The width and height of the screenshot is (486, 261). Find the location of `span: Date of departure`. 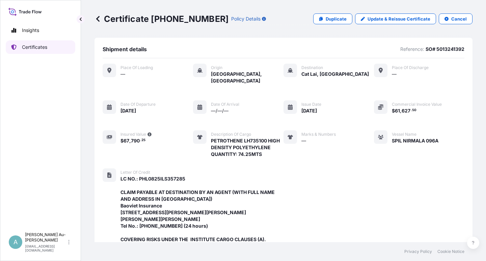

span: Date of departure is located at coordinates (138, 105).